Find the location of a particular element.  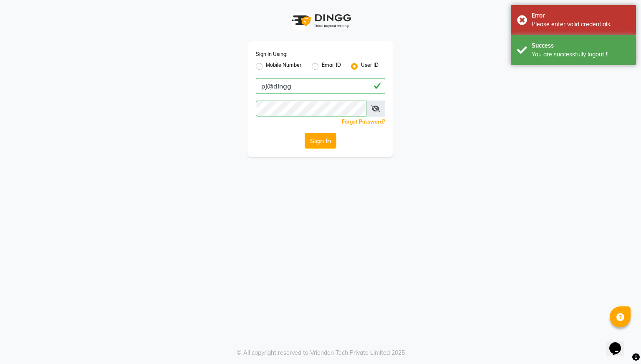

label: Email ID is located at coordinates (332, 66).